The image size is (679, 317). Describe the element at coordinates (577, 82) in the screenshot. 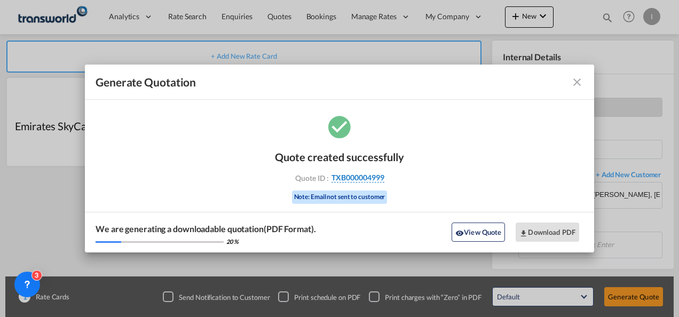

I see `md-icon: icon-close fg-AAA8AD cursor m-0` at that location.